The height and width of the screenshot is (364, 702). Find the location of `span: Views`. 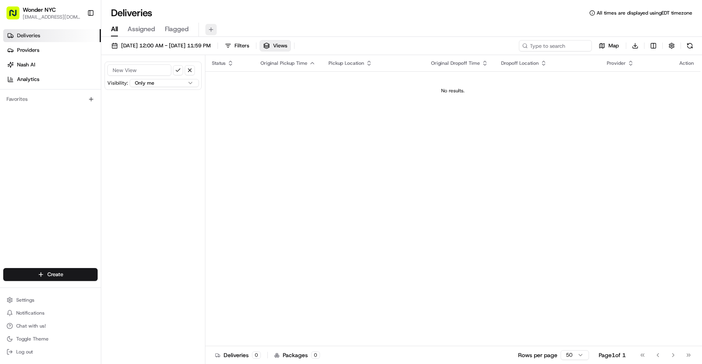

span: Views is located at coordinates (280, 46).